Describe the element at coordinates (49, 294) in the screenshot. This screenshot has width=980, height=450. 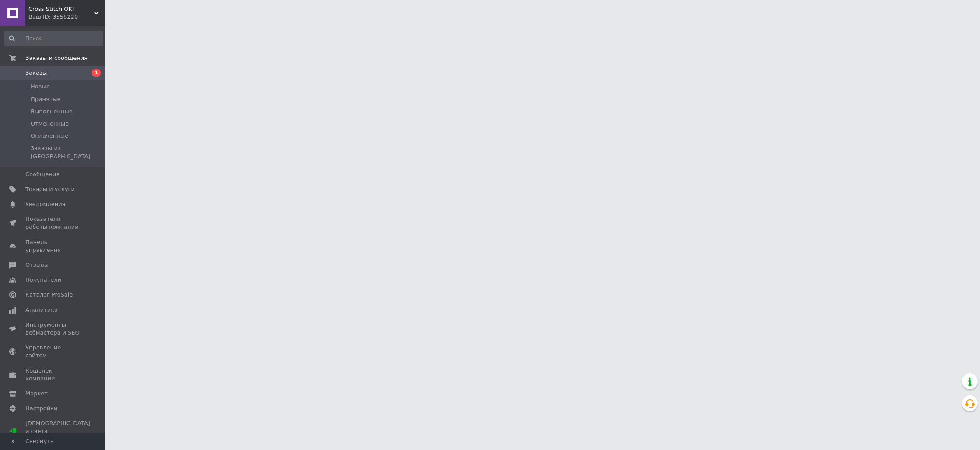
I see `span: Каталог ProSale` at that location.